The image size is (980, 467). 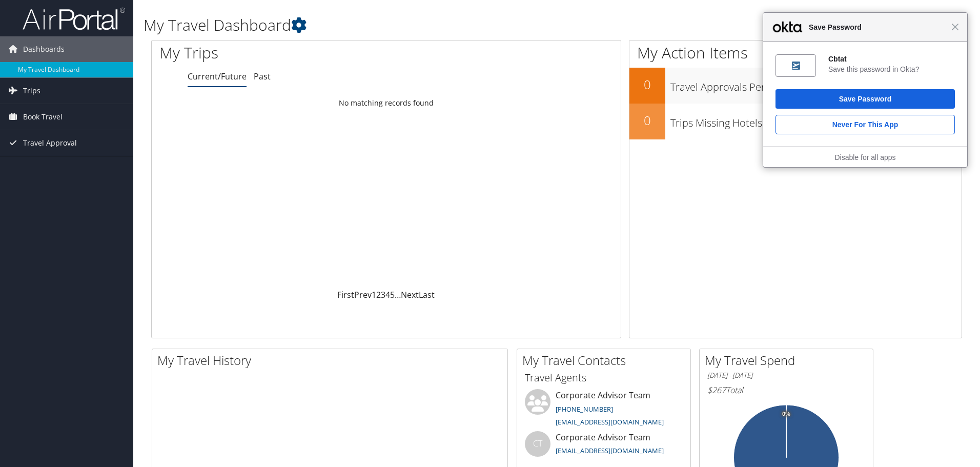 I want to click on span: Travel Approval, so click(x=50, y=143).